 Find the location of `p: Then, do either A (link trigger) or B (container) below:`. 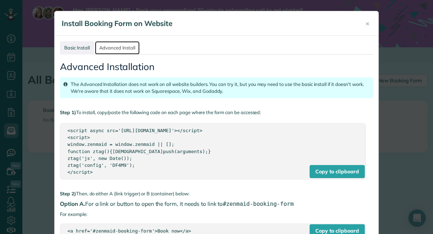

p: Then, do either A (link trigger) or B (container) below: is located at coordinates (217, 193).